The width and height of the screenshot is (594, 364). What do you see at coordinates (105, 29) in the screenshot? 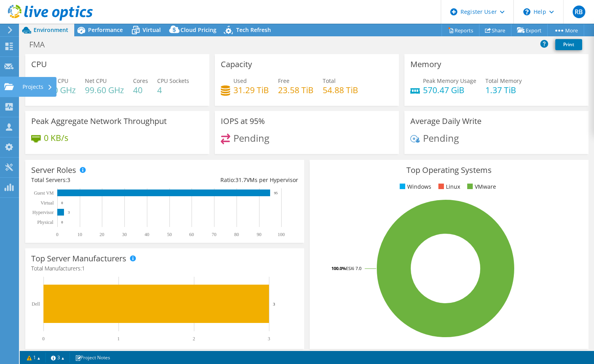
I see `span: Performance` at bounding box center [105, 29].